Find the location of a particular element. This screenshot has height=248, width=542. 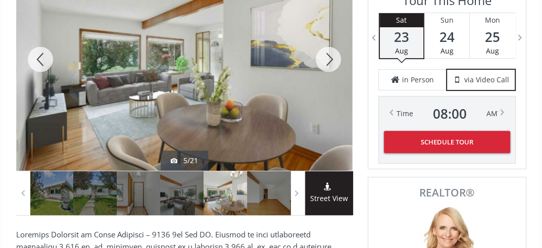

div: Sat is located at coordinates (402, 20).